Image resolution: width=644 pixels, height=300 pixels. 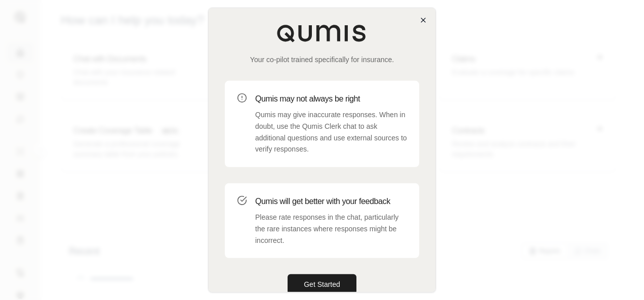 I want to click on p: Please rate responses in the chat, particularly the rare instances where responses might be incor..., so click(x=331, y=229).